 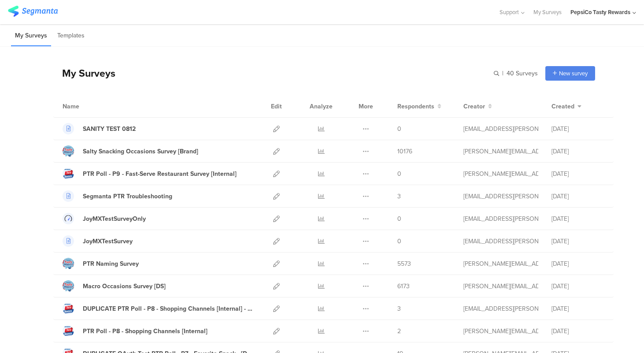 What do you see at coordinates (31, 36) in the screenshot?
I see `li: My Surveys` at bounding box center [31, 36].